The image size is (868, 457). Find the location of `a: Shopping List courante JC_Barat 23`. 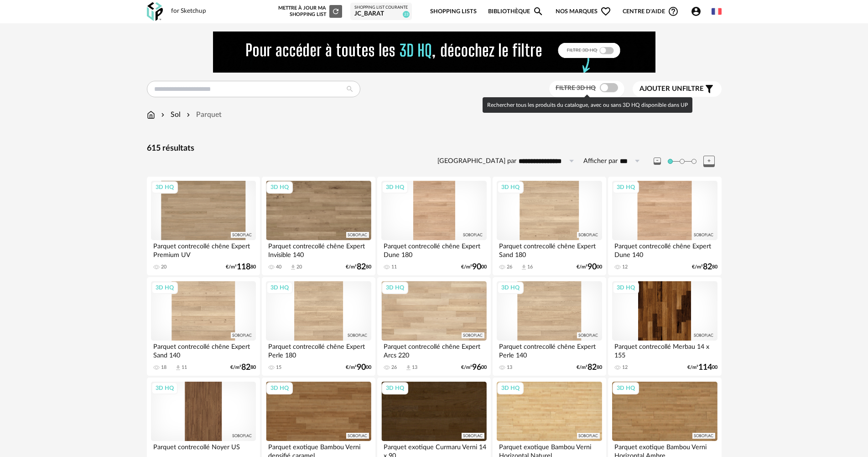

a: Shopping List courante JC_Barat 23 is located at coordinates (381, 11).